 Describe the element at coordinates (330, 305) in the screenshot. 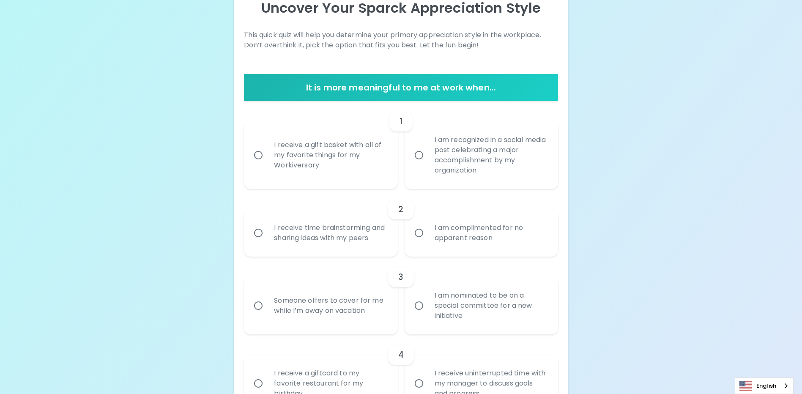

I see `div: Someone offers to cover for me while I’m away on vacation` at that location.